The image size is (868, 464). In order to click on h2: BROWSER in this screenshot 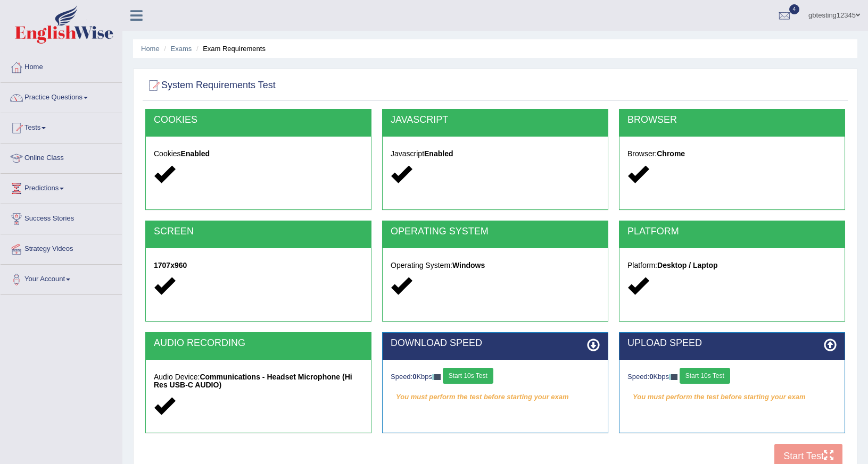, I will do `click(731, 120)`.